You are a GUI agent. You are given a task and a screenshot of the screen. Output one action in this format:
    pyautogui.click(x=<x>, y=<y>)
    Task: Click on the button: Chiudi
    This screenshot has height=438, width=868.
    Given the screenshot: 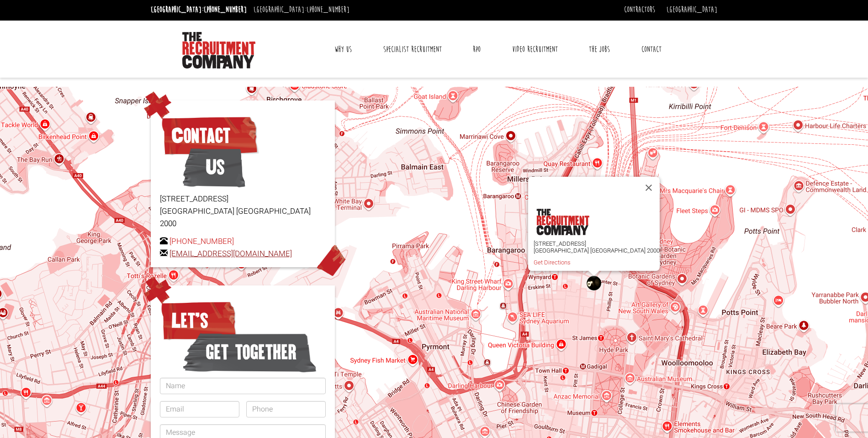 What is the action you would take?
    pyautogui.click(x=649, y=188)
    